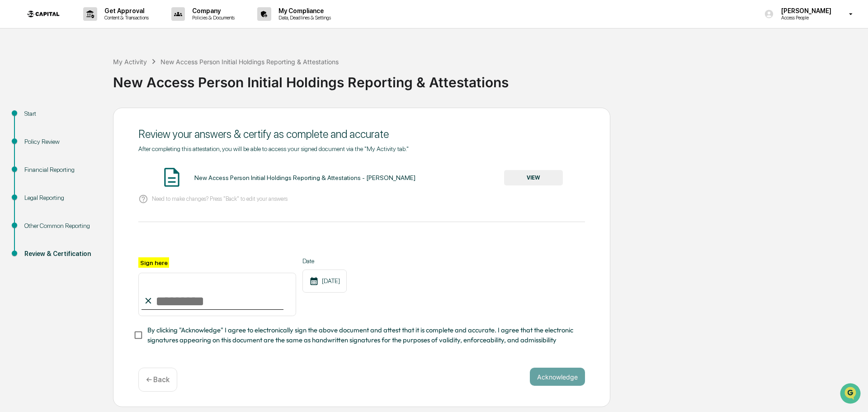 Image resolution: width=868 pixels, height=412 pixels. Describe the element at coordinates (93, 119) in the screenshot. I see `span: Attestations` at that location.